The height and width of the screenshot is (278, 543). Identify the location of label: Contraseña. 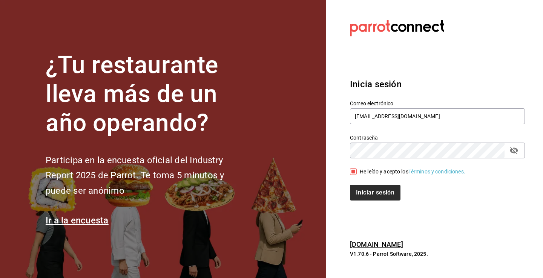
(437, 138).